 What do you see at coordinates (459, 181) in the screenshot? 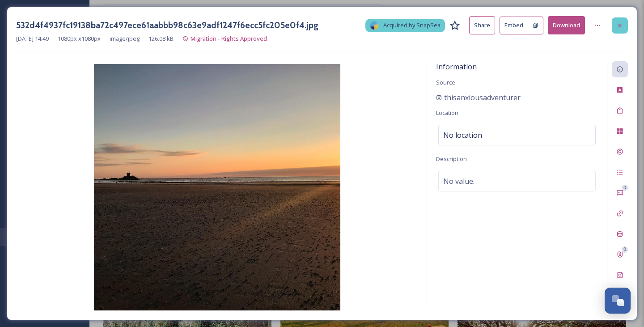
I see `span: No value.` at bounding box center [459, 181].